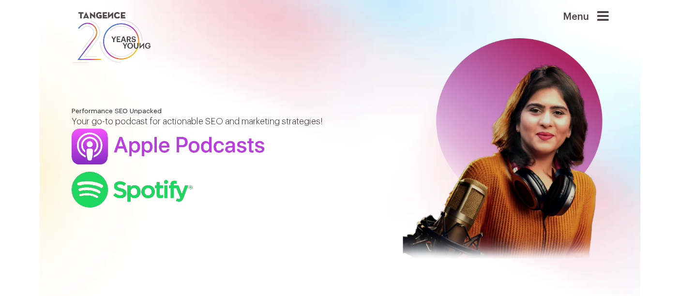 This screenshot has height=296, width=680. What do you see at coordinates (225, 111) in the screenshot?
I see `h1: Performance SEO Unpacked` at bounding box center [225, 111].